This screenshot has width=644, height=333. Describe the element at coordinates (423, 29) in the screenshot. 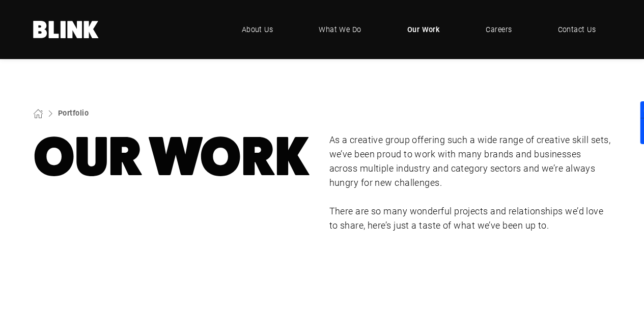

I see `span: Our Work` at that location.